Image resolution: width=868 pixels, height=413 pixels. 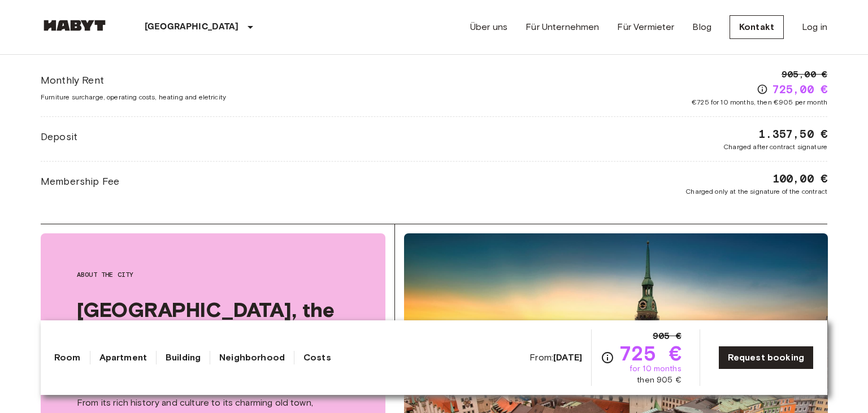 What do you see at coordinates (650, 354) in the screenshot?
I see `span: 725 €` at bounding box center [650, 354].